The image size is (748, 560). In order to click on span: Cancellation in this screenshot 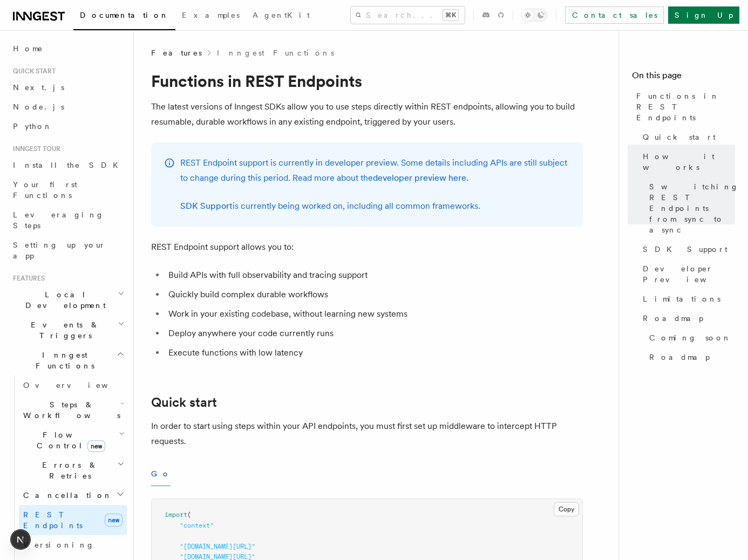, I will do `click(65, 495)`.